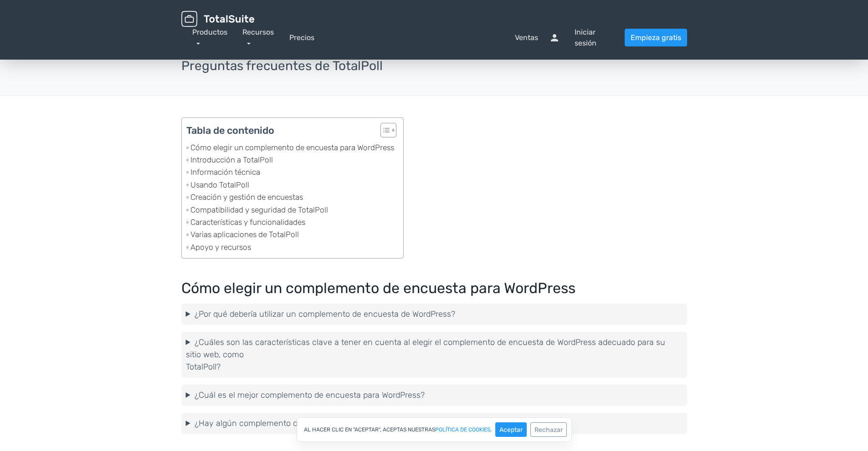 The width and height of the screenshot is (868, 451). I want to click on a: política de cookies, so click(463, 430).